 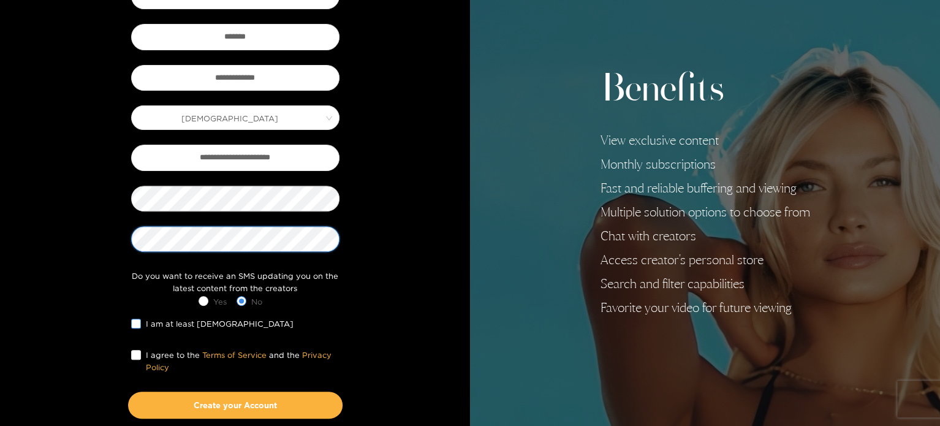 I want to click on li: Fast and reliable buffering and viewing, so click(x=705, y=188).